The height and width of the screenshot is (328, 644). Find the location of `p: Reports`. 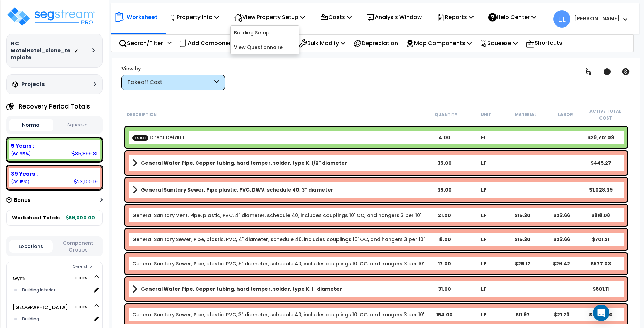

p: Reports is located at coordinates (455, 17).